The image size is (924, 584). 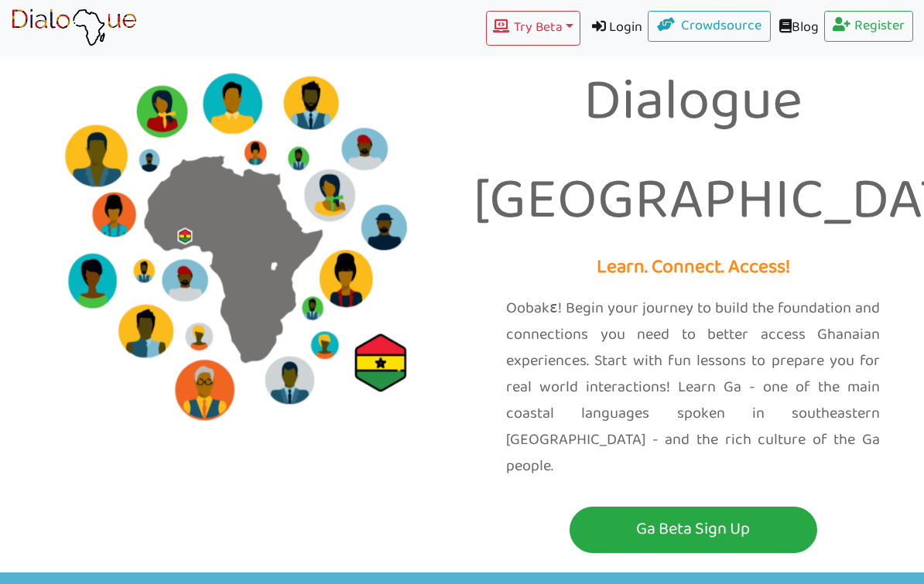 I want to click on a: Register, so click(x=869, y=26).